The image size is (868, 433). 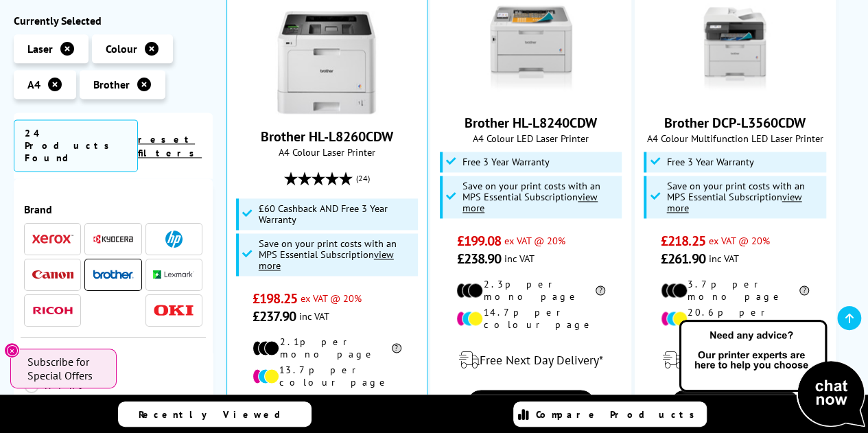 What do you see at coordinates (610, 414) in the screenshot?
I see `a: Compare Products` at bounding box center [610, 414].